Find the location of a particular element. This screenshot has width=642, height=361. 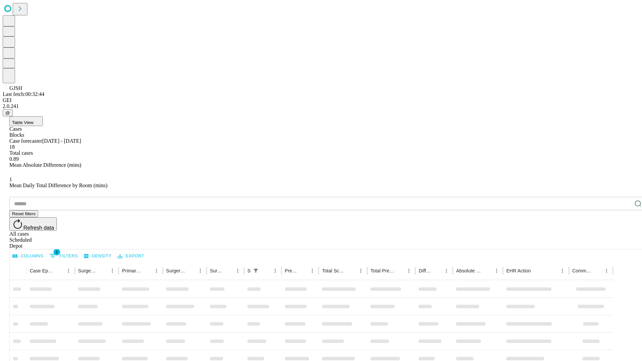

span: 0.89 is located at coordinates (14, 159).